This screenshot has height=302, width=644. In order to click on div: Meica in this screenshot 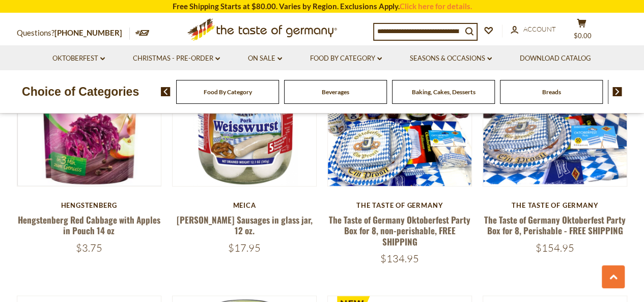, I will do `click(245, 205)`.